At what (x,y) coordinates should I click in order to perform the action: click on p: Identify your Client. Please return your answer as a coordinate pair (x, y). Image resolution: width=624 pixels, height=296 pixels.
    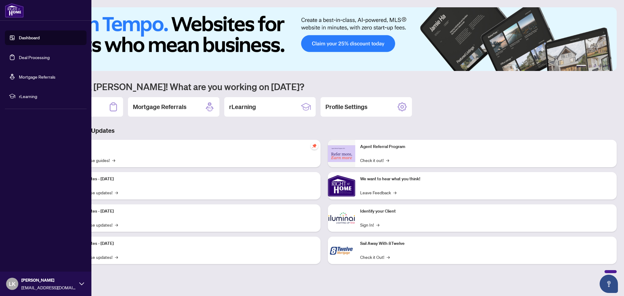
    Looking at the image, I should click on (486, 212).